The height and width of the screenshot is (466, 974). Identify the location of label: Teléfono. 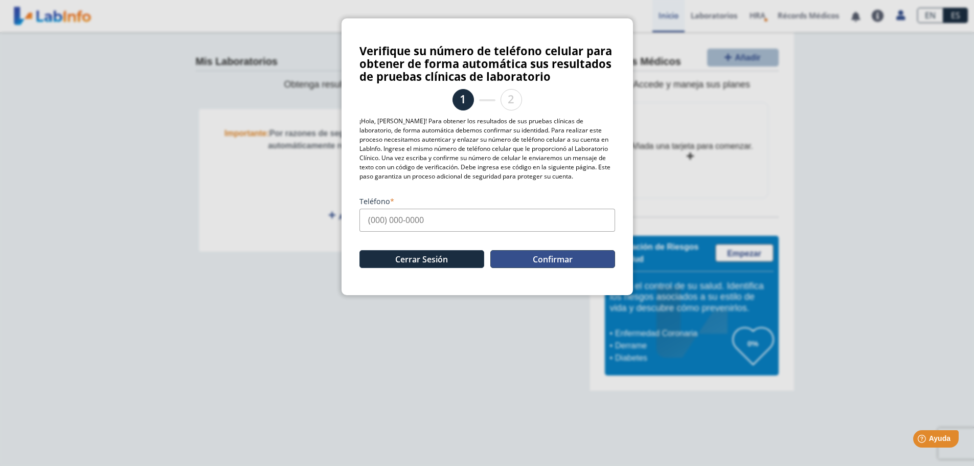
(487, 201).